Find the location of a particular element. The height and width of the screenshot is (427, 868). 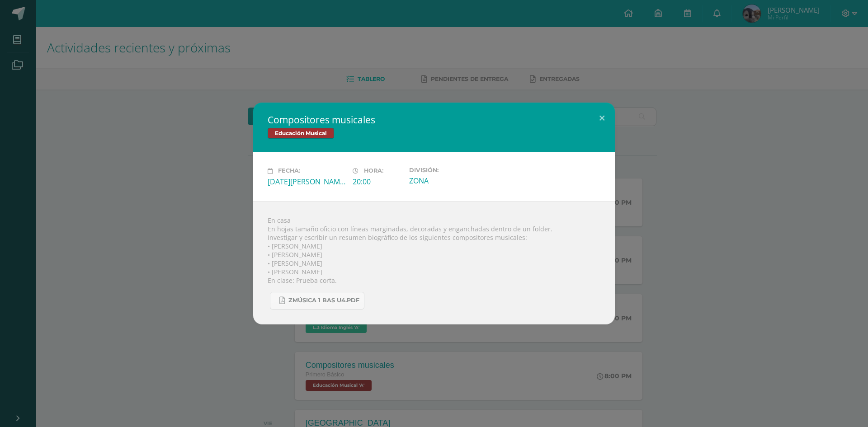

span: Educación Musical is located at coordinates (301, 133).